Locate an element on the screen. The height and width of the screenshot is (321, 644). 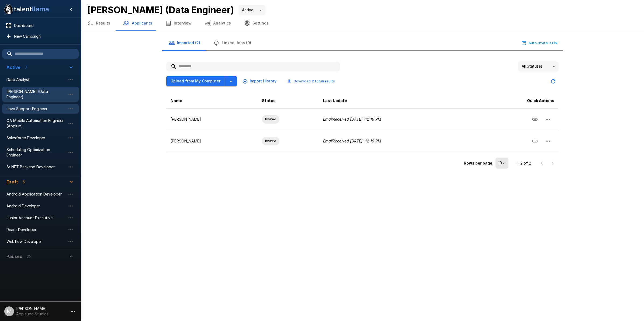
button: Interview is located at coordinates (178, 23).